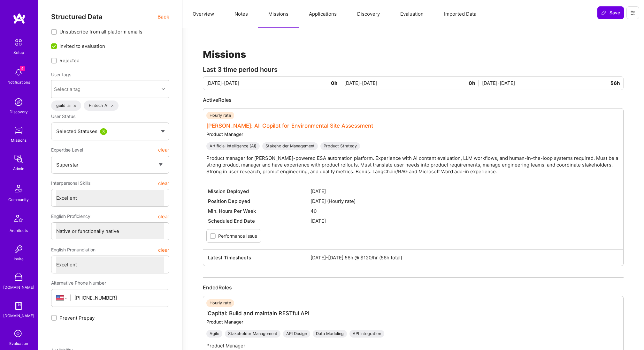 Image resolution: width=644 pixels, height=350 pixels. What do you see at coordinates (61, 74) in the screenshot?
I see `label: User tags` at bounding box center [61, 74].